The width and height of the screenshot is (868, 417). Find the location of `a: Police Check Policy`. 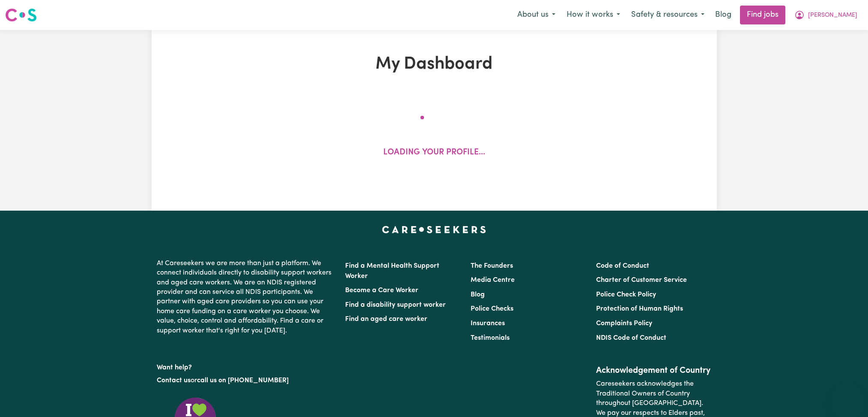

a: Police Check Policy is located at coordinates (626, 295).